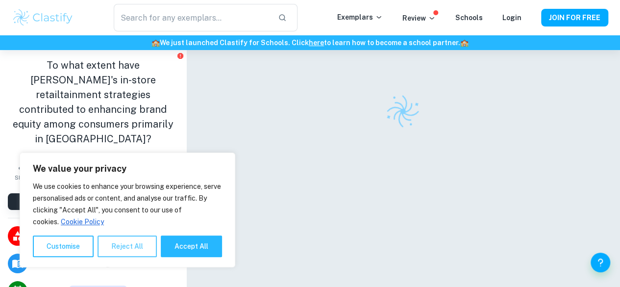 This screenshot has width=620, height=287. Describe the element at coordinates (127, 210) in the screenshot. I see `div: We value your privacy` at that location.